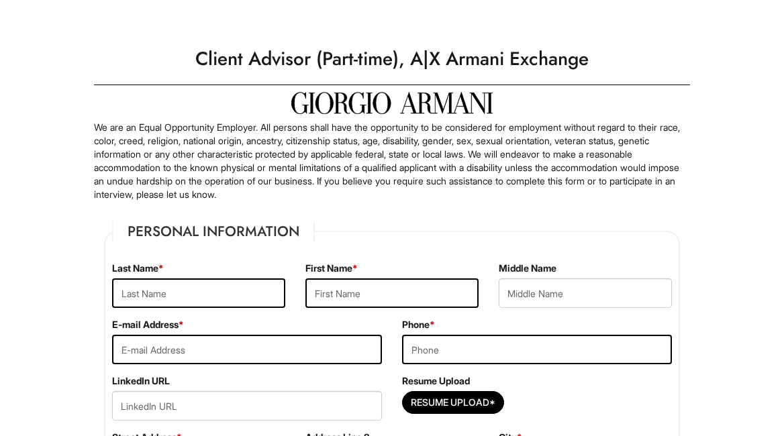 The image size is (784, 436). What do you see at coordinates (418, 325) in the screenshot?
I see `label: Phone` at bounding box center [418, 325].